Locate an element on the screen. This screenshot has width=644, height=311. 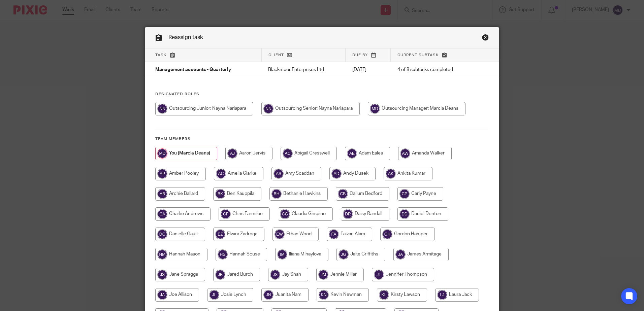
span: Due by is located at coordinates (360, 55).